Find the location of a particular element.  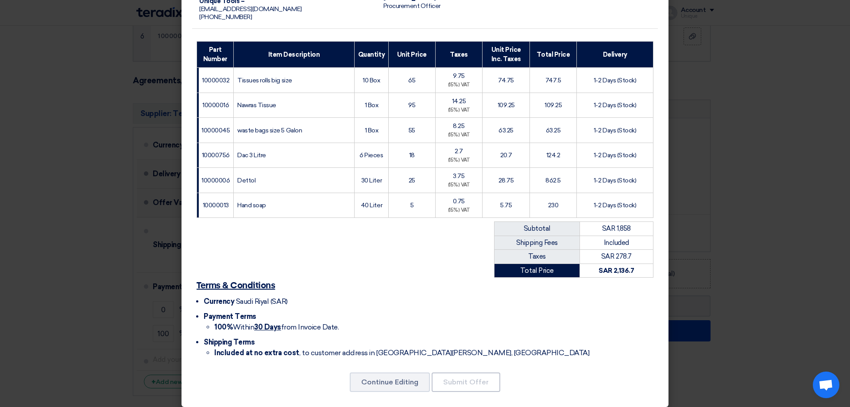

span: Within from Invoice Date. is located at coordinates (276, 327).